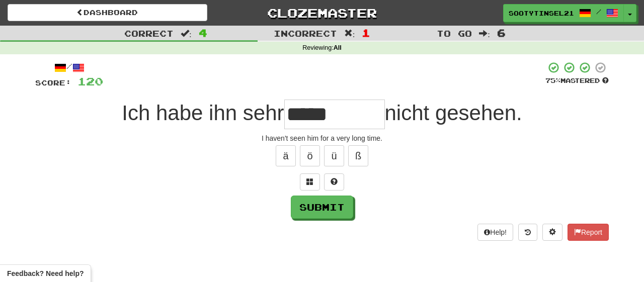  I want to click on button: Submit, so click(322, 207).